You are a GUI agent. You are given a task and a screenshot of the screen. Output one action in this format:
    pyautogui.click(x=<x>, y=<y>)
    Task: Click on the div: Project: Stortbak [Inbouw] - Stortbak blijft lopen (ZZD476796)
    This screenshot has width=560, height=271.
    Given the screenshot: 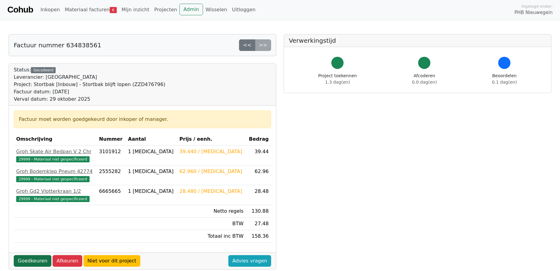 What is the action you would take?
    pyautogui.click(x=90, y=85)
    